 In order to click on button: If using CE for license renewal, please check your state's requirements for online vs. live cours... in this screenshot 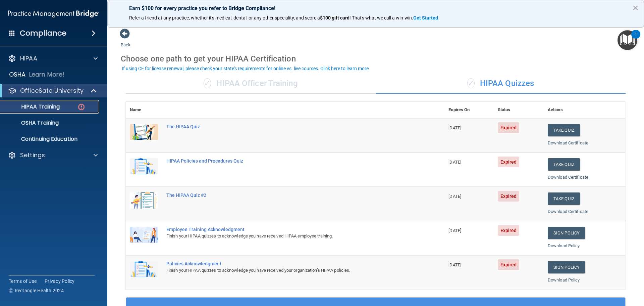, I will do `click(246, 68)`.